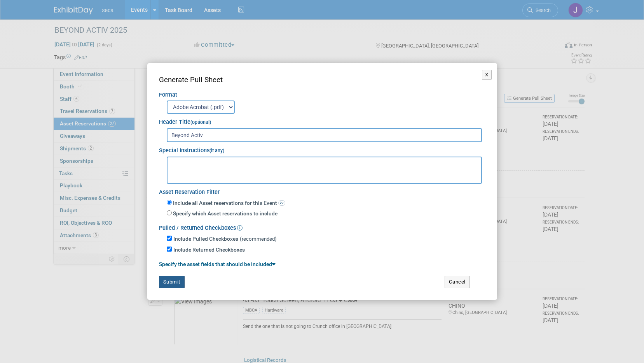  I want to click on div: Format, so click(322, 92).